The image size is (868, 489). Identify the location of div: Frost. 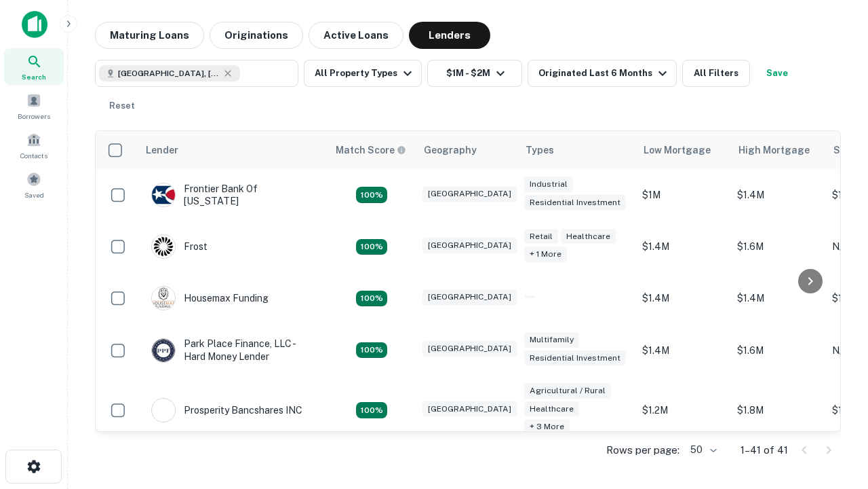
(179, 246).